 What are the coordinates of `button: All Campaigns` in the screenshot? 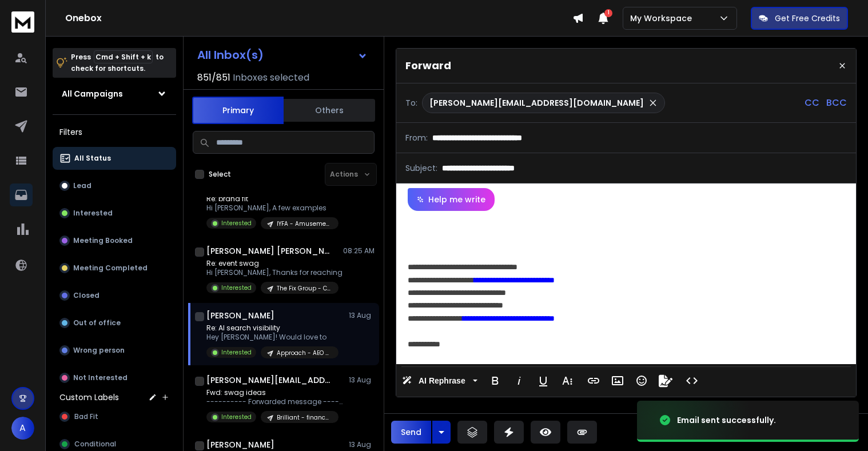 It's located at (114, 94).